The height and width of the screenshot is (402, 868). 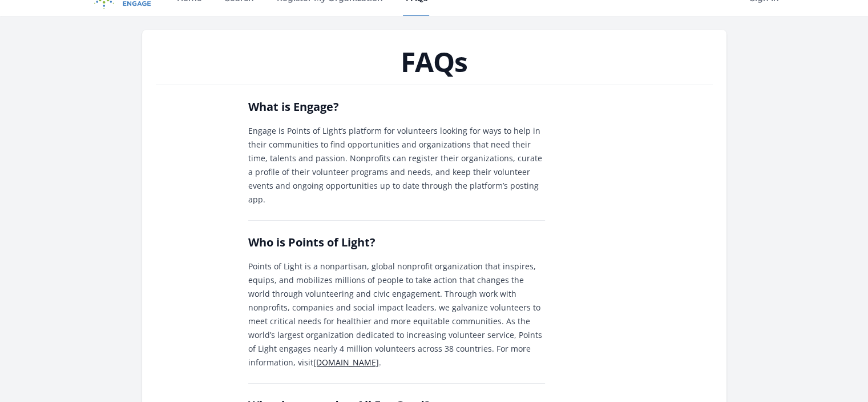 I want to click on h1: FAQs, so click(x=434, y=62).